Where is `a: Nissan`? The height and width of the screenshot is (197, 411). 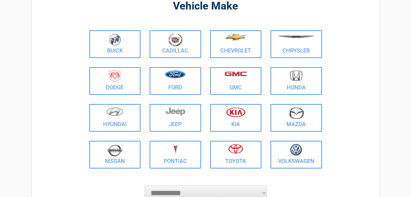
a: Nissan is located at coordinates (115, 154).